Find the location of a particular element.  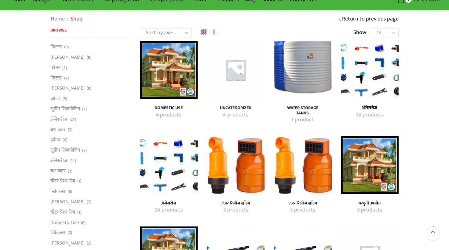

a: फॉगर is located at coordinates (55, 67).